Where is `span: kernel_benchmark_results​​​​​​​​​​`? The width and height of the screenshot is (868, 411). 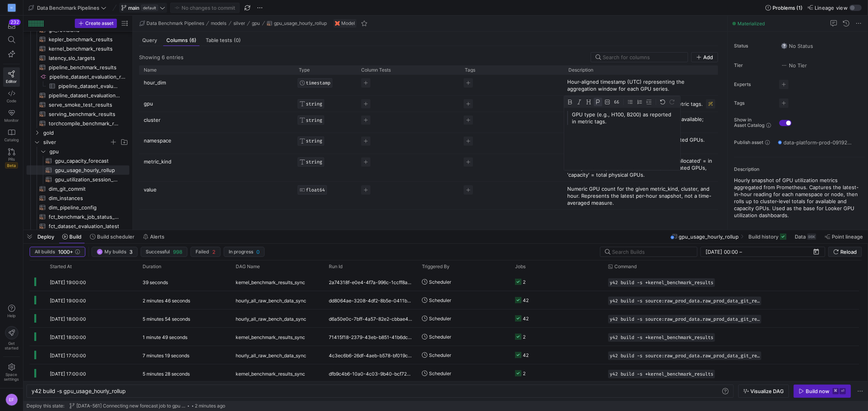 span: kernel_benchmark_results​​​​​​​​​​ is located at coordinates (85, 48).